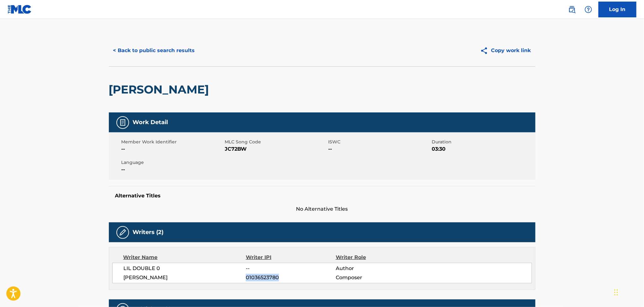 The image size is (644, 307). I want to click on span: 01036523780, so click(291, 278).